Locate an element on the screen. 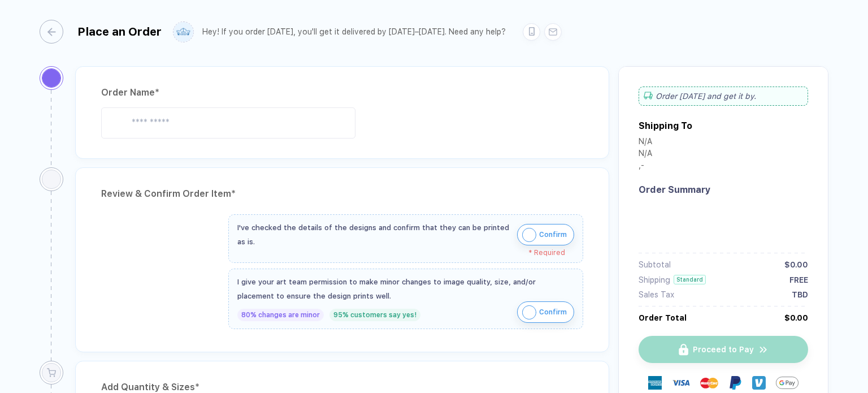 The width and height of the screenshot is (868, 393). div: Order Total is located at coordinates (662, 317).